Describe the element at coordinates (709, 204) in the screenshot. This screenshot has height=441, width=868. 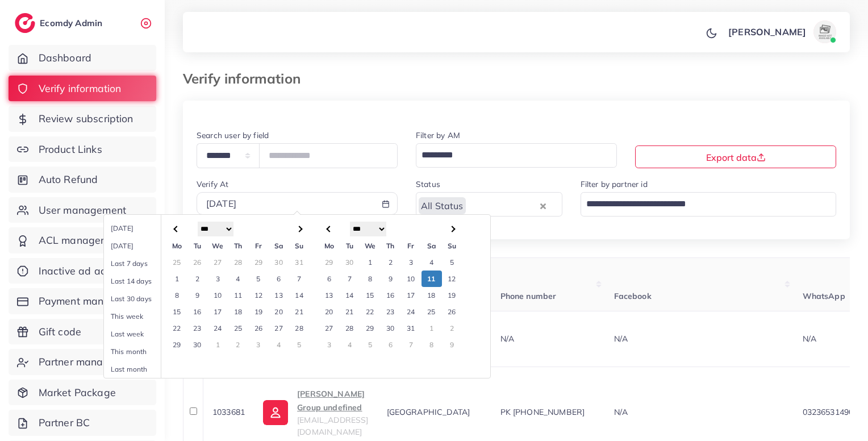
I see `div: Search for option` at that location.